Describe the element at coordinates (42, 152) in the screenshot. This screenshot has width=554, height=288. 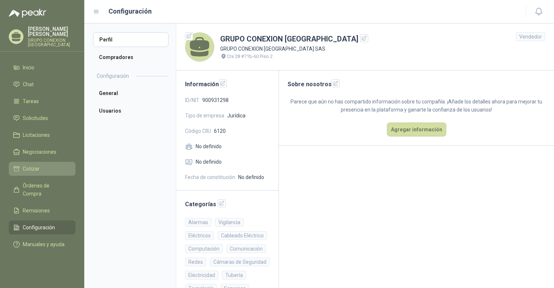
I see `a: Negociaciones` at that location.